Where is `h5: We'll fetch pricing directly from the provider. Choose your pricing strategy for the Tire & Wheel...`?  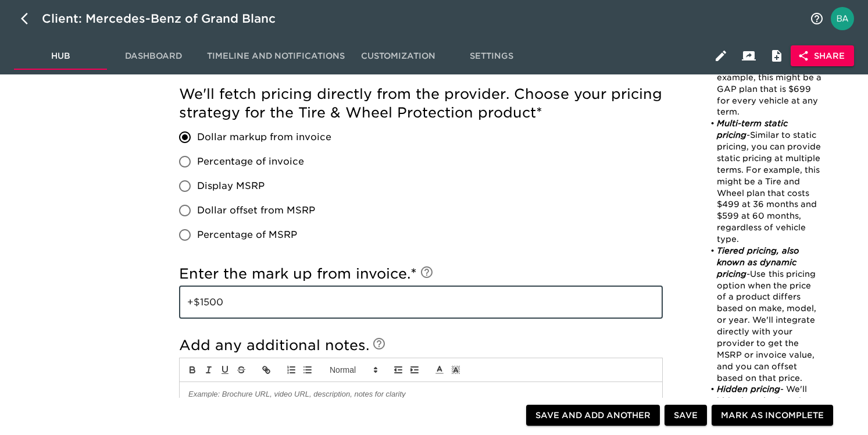 h5: We'll fetch pricing directly from the provider. Choose your pricing strategy for the Tire & Wheel... is located at coordinates (421, 103).